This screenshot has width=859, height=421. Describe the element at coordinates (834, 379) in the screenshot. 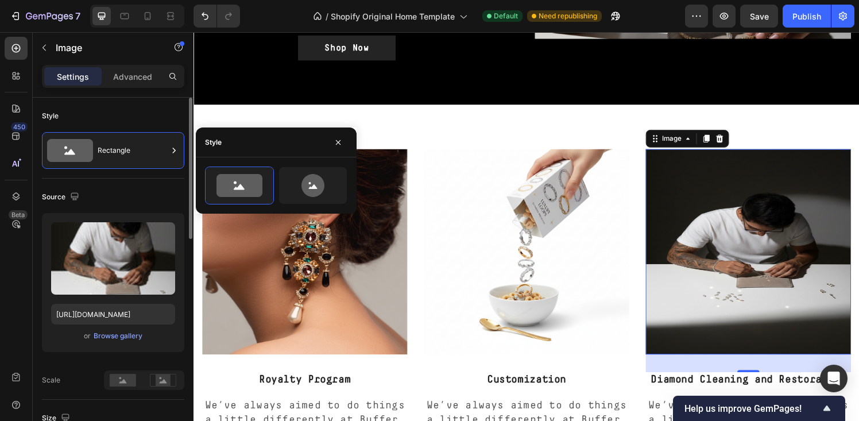

I see `div: Open Intercom Messenger` at that location.